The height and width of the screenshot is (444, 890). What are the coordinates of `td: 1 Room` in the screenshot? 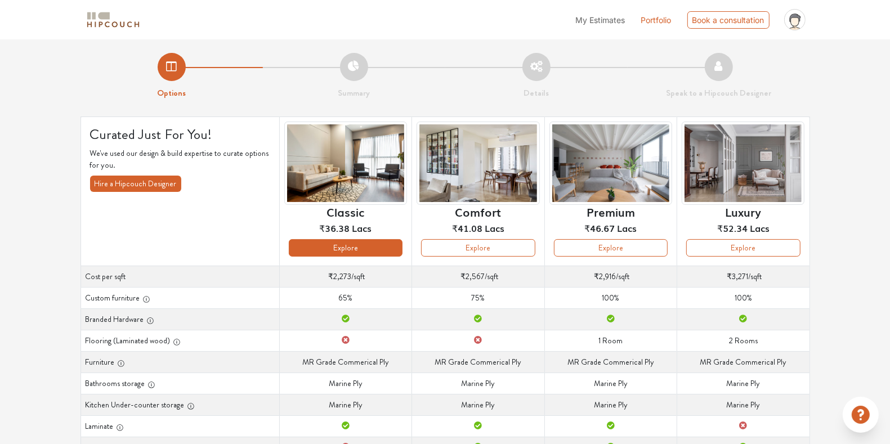 It's located at (610, 341).